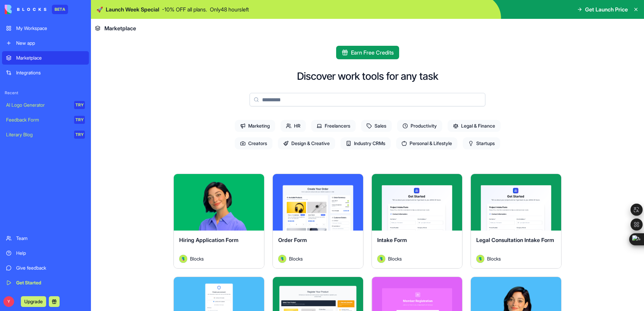 This screenshot has height=311, width=644. Describe the element at coordinates (33, 302) in the screenshot. I see `button: Upgrade` at that location.